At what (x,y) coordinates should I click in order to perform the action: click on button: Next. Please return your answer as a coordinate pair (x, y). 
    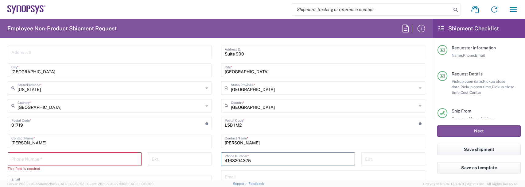
    Looking at the image, I should click on (479, 131).